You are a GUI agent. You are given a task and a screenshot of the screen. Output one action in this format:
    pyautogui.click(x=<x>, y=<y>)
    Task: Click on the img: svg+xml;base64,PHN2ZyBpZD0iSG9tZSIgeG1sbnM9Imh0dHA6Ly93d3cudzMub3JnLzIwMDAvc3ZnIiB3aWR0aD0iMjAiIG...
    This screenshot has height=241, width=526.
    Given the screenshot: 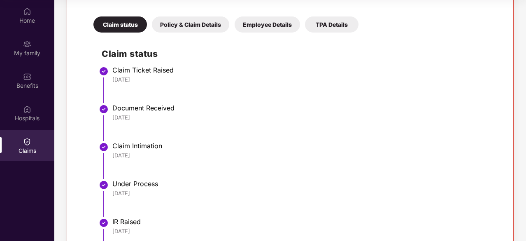 What is the action you would take?
    pyautogui.click(x=27, y=12)
    